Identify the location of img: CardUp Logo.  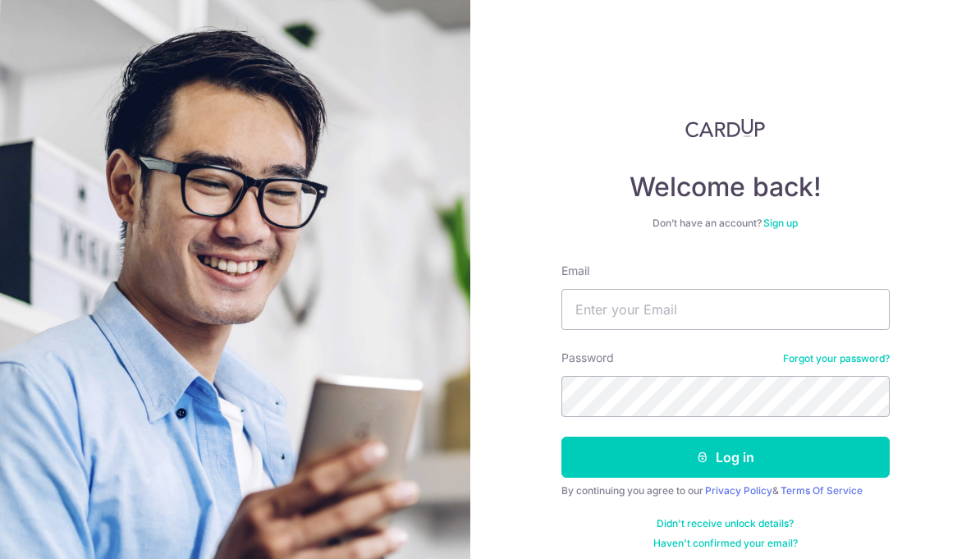
(726, 128).